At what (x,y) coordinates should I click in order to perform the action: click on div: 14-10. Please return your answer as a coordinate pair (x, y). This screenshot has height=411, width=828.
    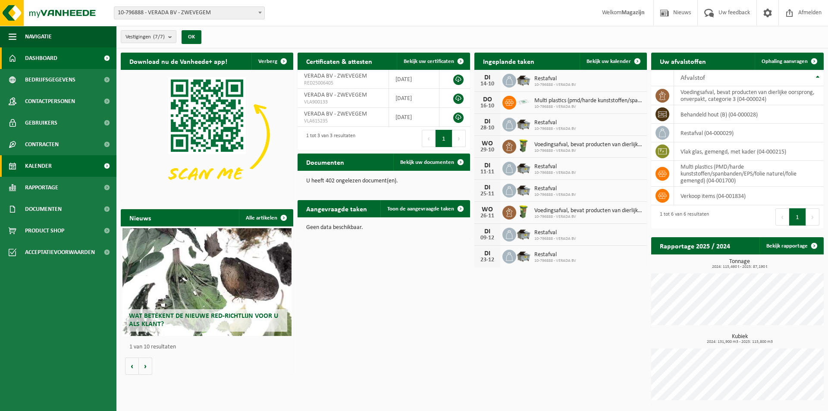
    Looking at the image, I should click on (487, 84).